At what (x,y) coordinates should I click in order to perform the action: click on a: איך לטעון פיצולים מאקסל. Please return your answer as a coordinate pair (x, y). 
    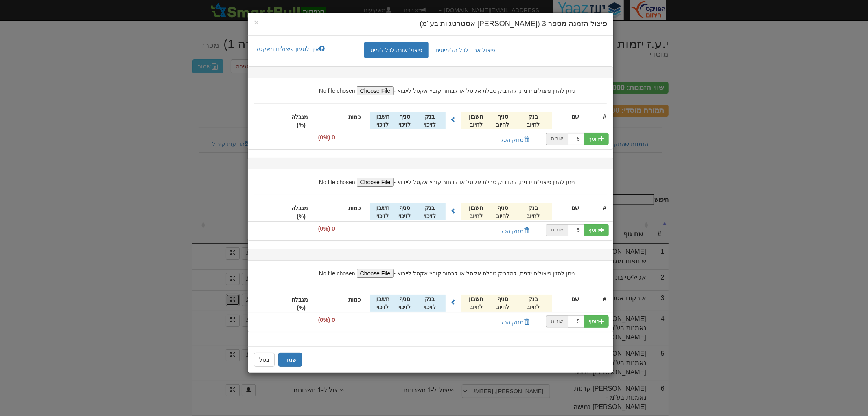
    Looking at the image, I should click on (290, 49).